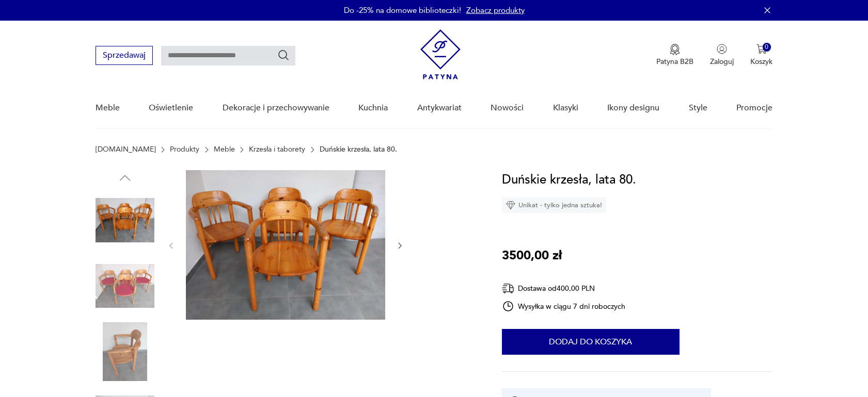  What do you see at coordinates (761, 55) in the screenshot?
I see `button: 0Koszyk` at bounding box center [761, 55].